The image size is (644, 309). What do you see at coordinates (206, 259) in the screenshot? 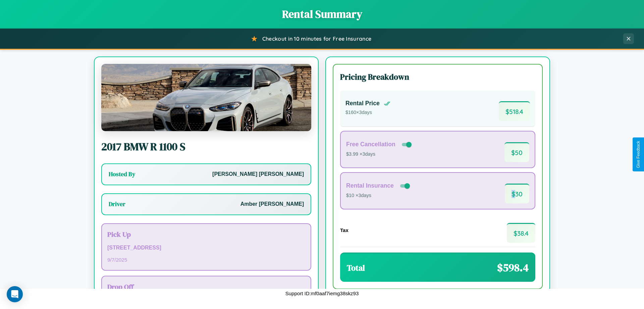
I see `p: 9 / 7 / 2025` at bounding box center [206, 259].